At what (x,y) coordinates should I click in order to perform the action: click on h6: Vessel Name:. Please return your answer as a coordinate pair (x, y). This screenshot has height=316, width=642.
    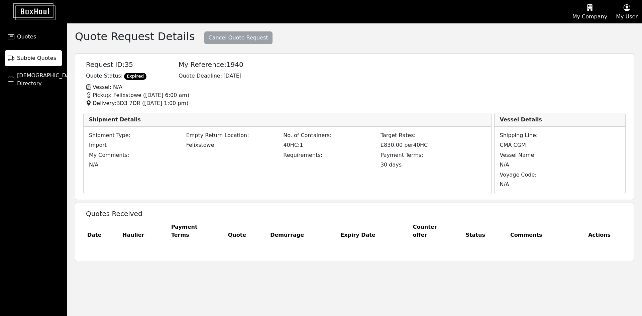
    Looking at the image, I should click on (552, 155).